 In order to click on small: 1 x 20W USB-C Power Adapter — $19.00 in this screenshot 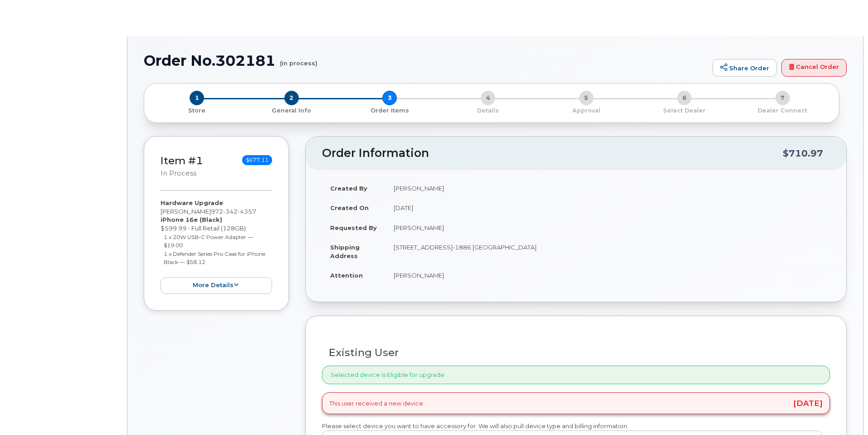, I will do `click(208, 241)`.